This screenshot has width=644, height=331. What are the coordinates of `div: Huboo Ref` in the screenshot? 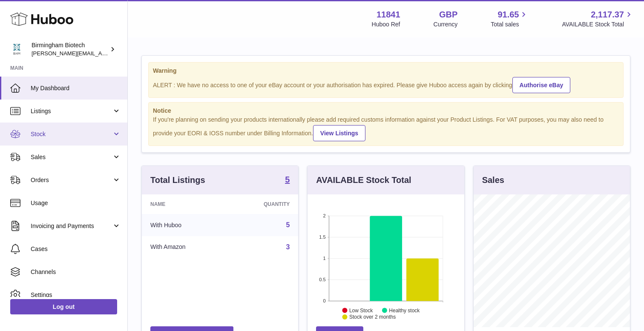 It's located at (386, 24).